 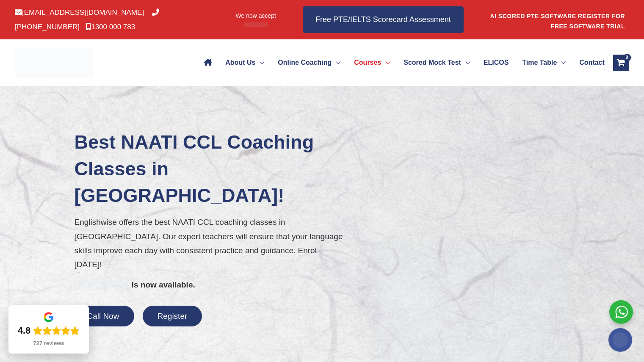 I want to click on span: Time Table, so click(x=540, y=62).